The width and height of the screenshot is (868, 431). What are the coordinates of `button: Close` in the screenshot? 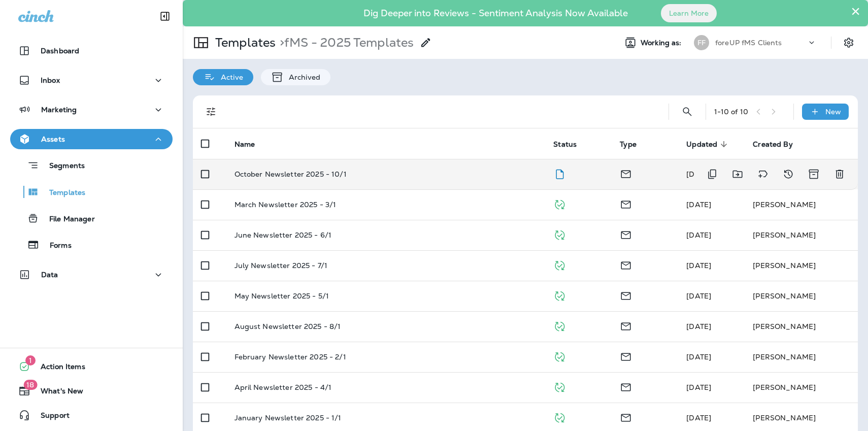 It's located at (855, 11).